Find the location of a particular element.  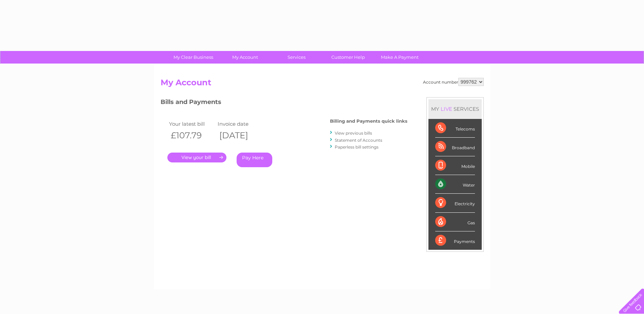

td: Your latest bill is located at coordinates (192, 124).